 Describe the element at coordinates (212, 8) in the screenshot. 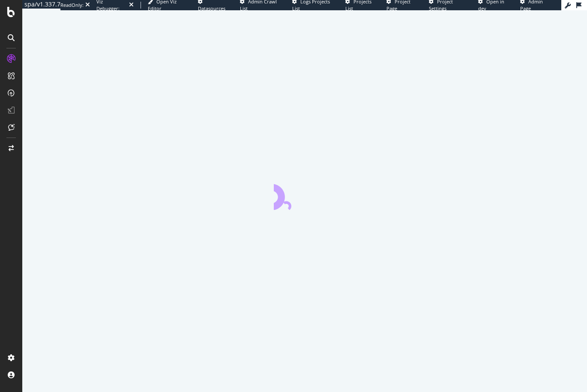

I see `span: Datasources` at that location.